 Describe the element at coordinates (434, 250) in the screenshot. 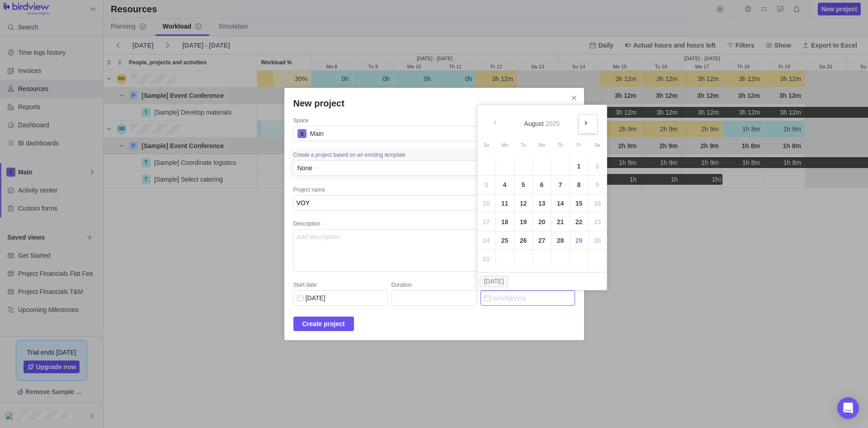

I see `textarea: Description` at that location.